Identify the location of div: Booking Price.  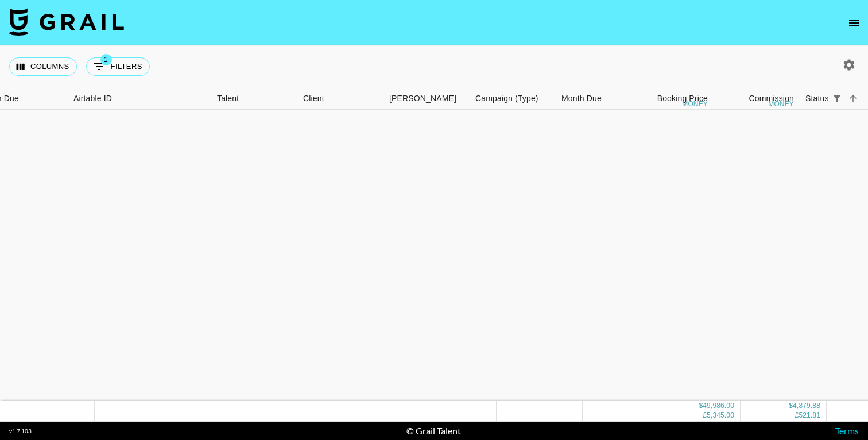
(683, 98).